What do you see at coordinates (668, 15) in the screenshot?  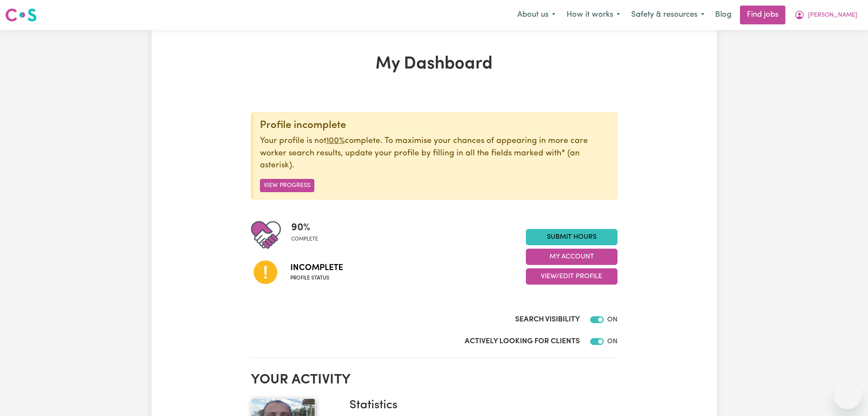 I see `button: Safety & resources` at bounding box center [668, 15].